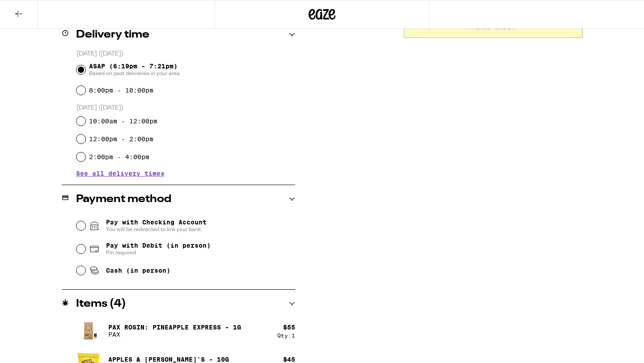 Image resolution: width=644 pixels, height=363 pixels. Describe the element at coordinates (175, 335) in the screenshot. I see `p: PAX` at that location.